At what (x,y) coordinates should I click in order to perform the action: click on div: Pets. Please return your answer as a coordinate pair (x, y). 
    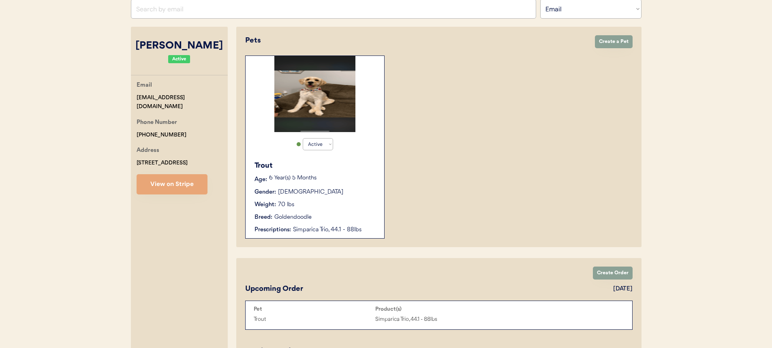
    Looking at the image, I should click on (416, 41).